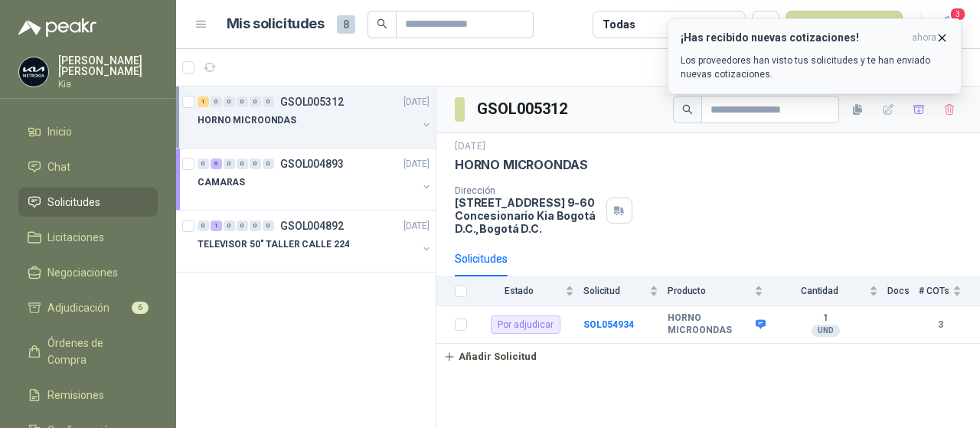 The image size is (980, 428). Describe the element at coordinates (88, 351) in the screenshot. I see `a: Órdenes de Compra` at that location.